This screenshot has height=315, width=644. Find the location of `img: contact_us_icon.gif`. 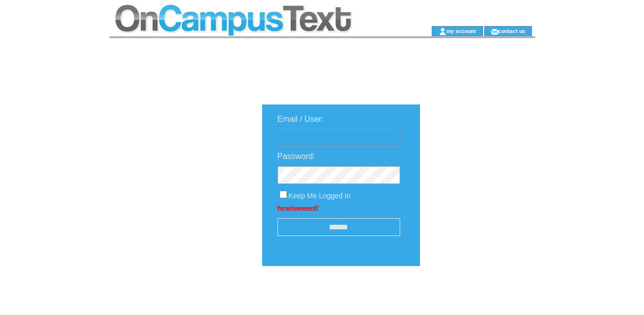

img: contact_us_icon.gif is located at coordinates (495, 31).